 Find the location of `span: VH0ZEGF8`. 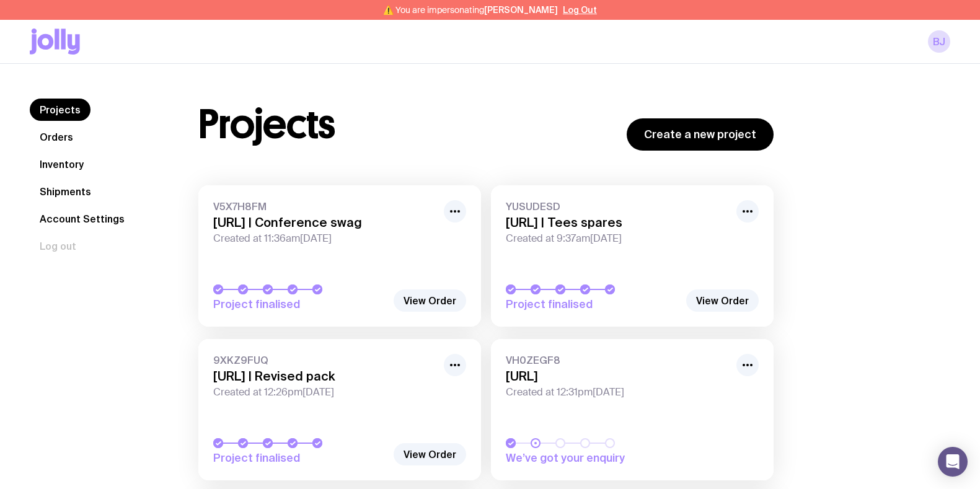

span: VH0ZEGF8 is located at coordinates (617, 360).